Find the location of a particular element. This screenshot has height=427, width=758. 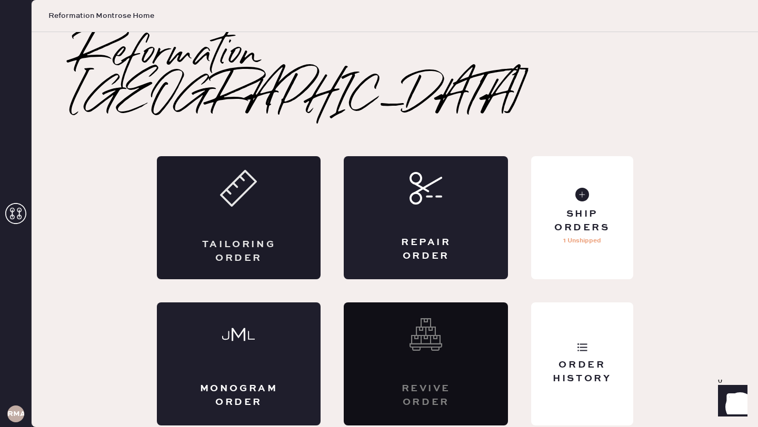

div: Repair Order is located at coordinates (426, 249).